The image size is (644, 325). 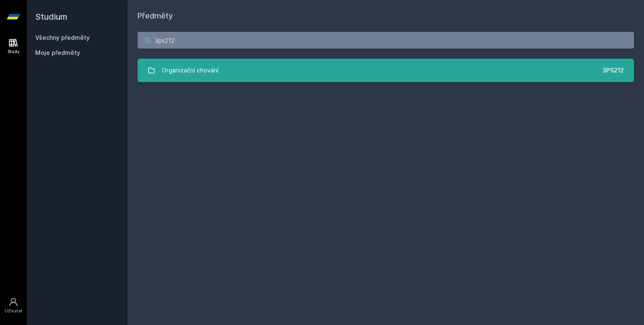 What do you see at coordinates (190, 71) in the screenshot?
I see `div: Organizační chování` at bounding box center [190, 71].